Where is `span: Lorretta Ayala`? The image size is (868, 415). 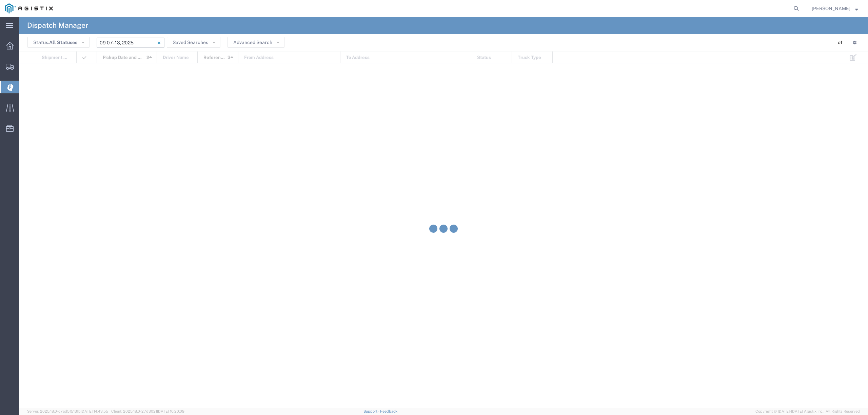 span: Lorretta Ayala is located at coordinates (831, 9).